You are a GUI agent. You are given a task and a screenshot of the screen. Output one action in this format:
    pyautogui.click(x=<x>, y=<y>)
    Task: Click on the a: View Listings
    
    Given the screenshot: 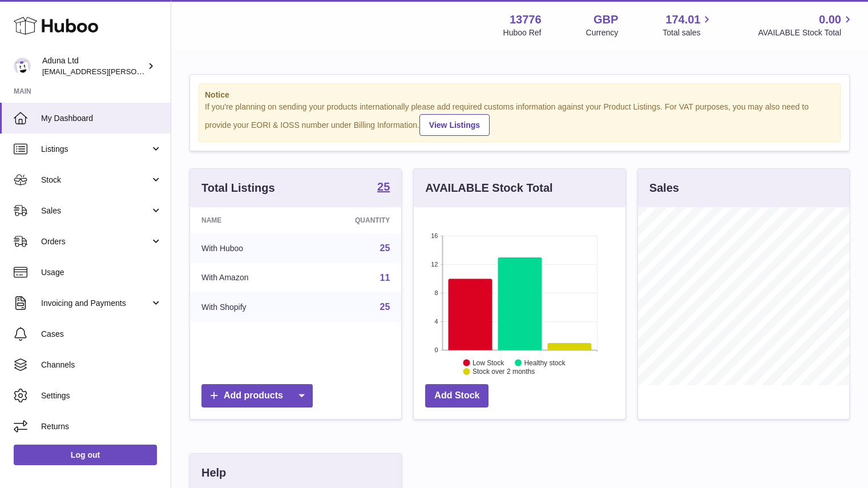 What is the action you would take?
    pyautogui.click(x=454, y=125)
    